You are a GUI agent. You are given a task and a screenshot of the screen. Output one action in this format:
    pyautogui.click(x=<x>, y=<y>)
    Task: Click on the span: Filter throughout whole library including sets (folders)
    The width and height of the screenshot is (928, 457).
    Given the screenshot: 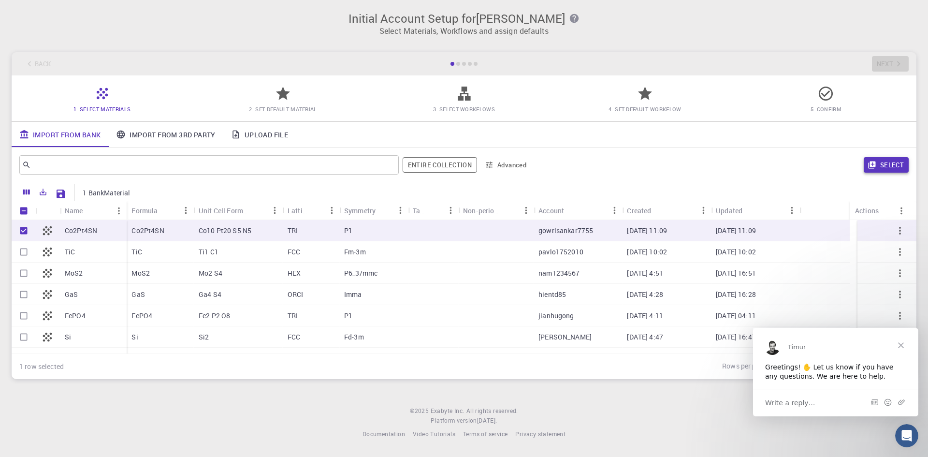 What is the action you would take?
    pyautogui.click(x=440, y=165)
    